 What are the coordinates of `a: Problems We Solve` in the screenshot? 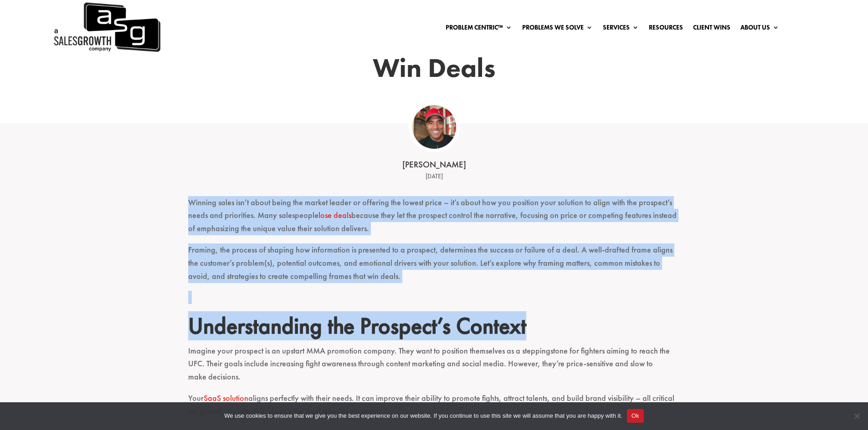 It's located at (557, 29).